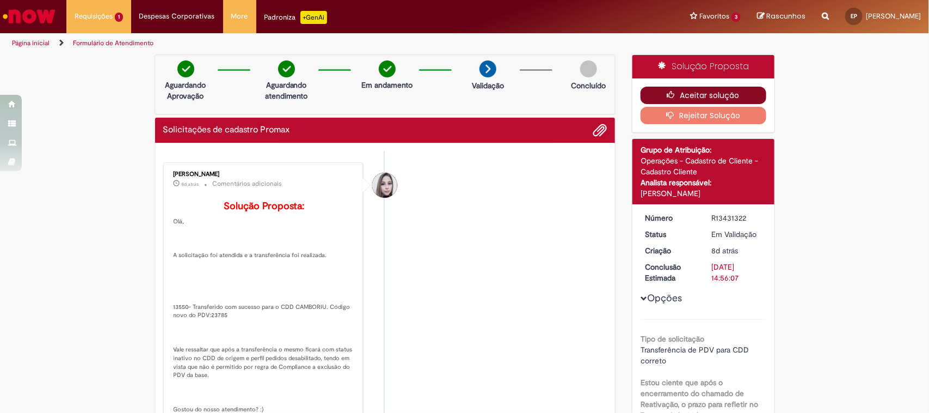 The width and height of the screenshot is (929, 413). I want to click on time: 20/08/2025 09:55:58, so click(725, 250).